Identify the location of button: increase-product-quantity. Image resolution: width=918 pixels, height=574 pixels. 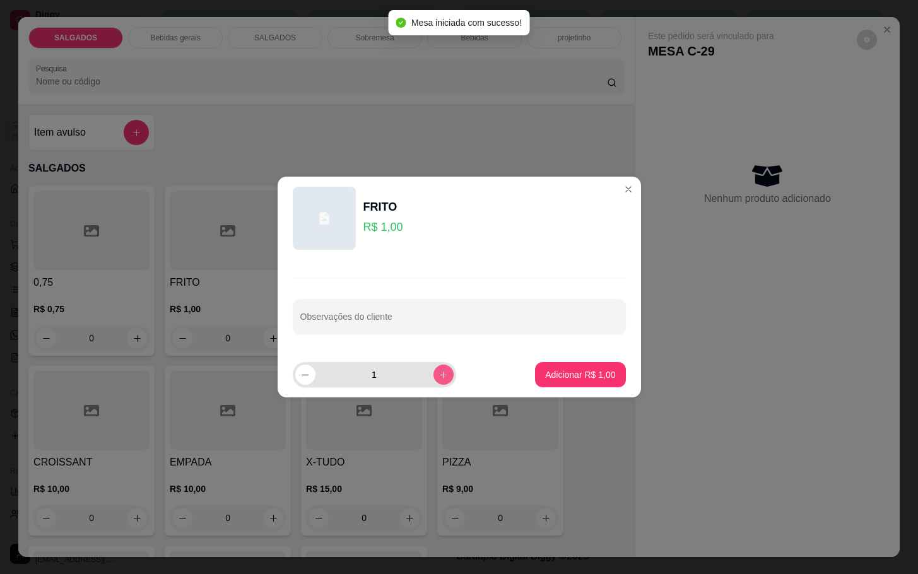
(444, 375).